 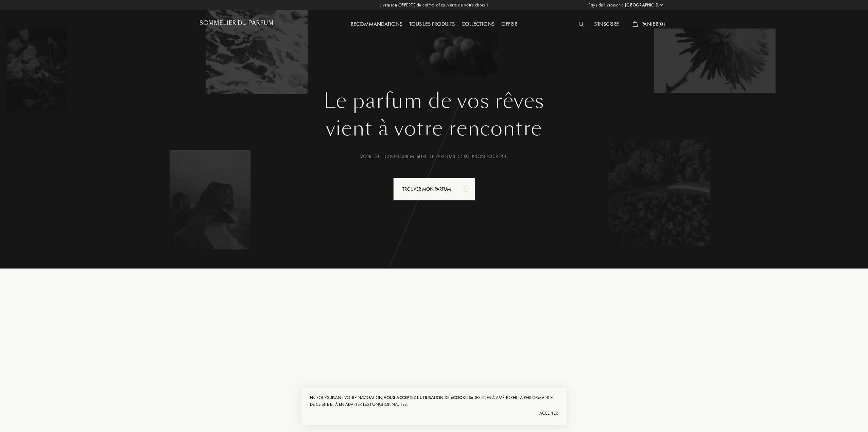 I want to click on span: vous acceptez l'utilisation de «cookies», so click(x=429, y=397).